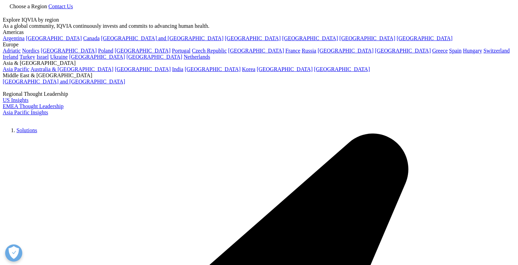 The height and width of the screenshot is (265, 518). What do you see at coordinates (28, 6) in the screenshot?
I see `span: Choose a Region` at bounding box center [28, 6].